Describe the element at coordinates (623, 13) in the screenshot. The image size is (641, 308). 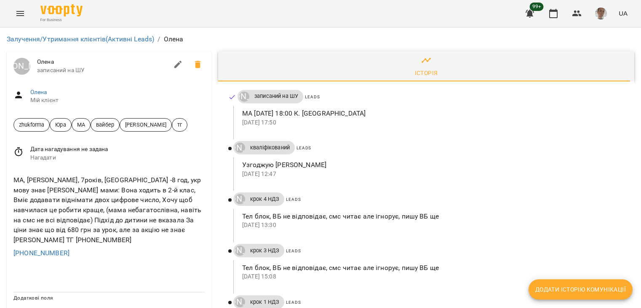
I see `button: UA` at that location.